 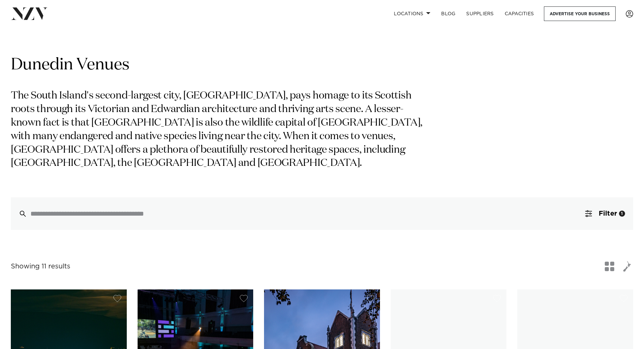 What do you see at coordinates (412, 14) in the screenshot?
I see `a: Locations` at bounding box center [412, 14].